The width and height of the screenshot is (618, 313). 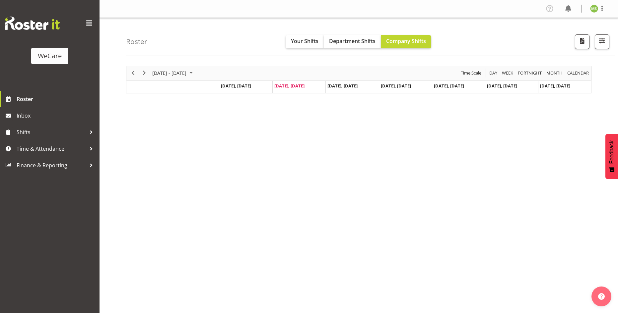 What do you see at coordinates (305, 41) in the screenshot?
I see `span: Your Shifts` at bounding box center [305, 41].